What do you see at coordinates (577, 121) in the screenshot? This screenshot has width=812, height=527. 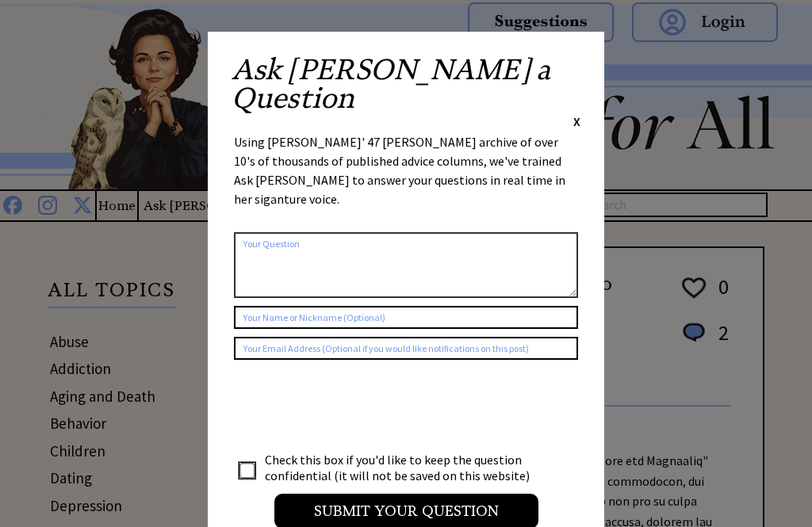 I see `span: X` at bounding box center [577, 121].